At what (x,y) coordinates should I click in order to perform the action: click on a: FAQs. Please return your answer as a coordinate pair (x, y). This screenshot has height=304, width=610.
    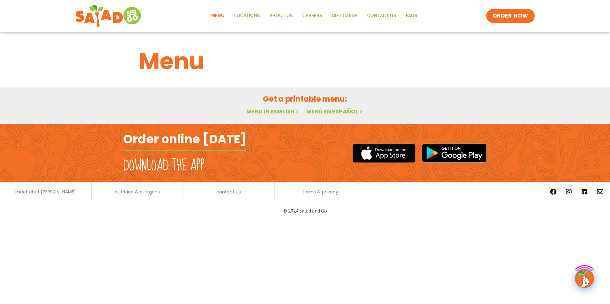
    Looking at the image, I should click on (412, 16).